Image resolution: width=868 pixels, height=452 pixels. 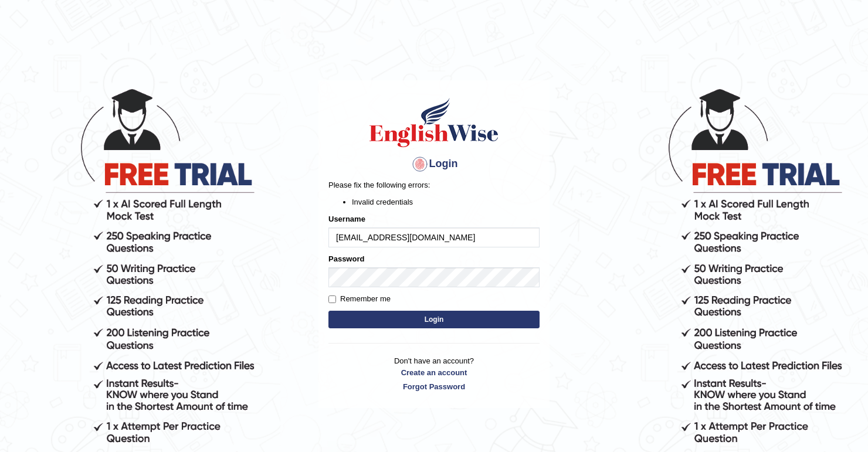 I want to click on input: Remember me, so click(x=332, y=299).